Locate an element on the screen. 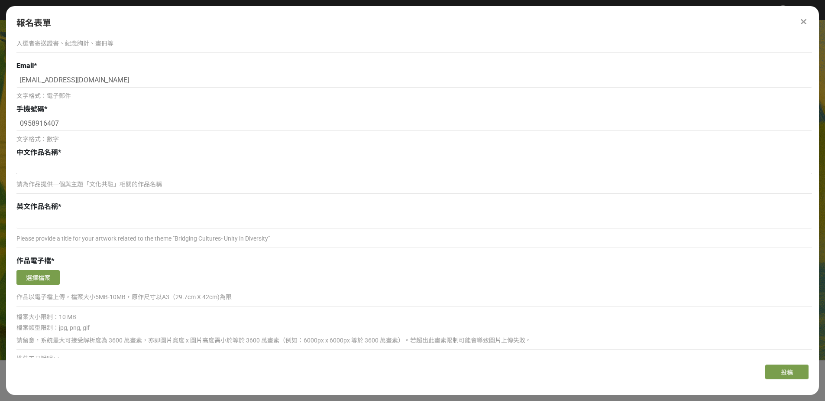 This screenshot has width=825, height=401. p: Please provide a title for your artwork related to the theme "Bridging Cultures- Unity in Diversity" is located at coordinates (414, 238).